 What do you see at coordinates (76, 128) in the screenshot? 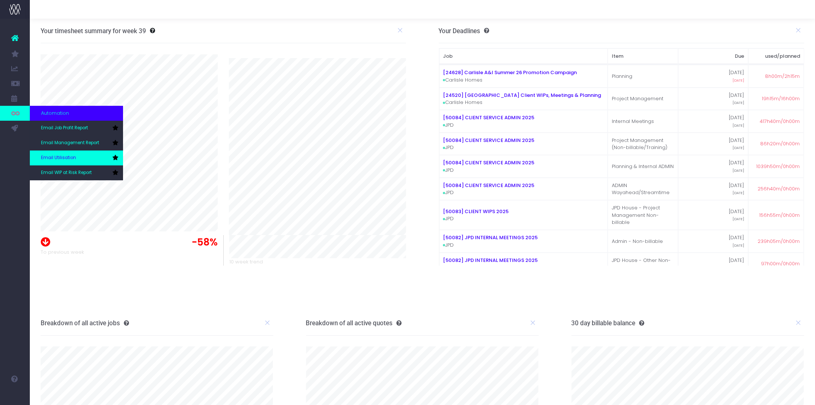
I see `a: Email Job Profit Report` at bounding box center [76, 128].